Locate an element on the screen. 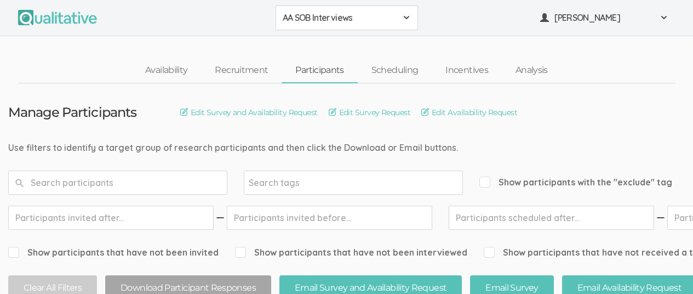 This screenshot has height=294, width=693. span: Show participants that have not been interviewed is located at coordinates (351, 252).